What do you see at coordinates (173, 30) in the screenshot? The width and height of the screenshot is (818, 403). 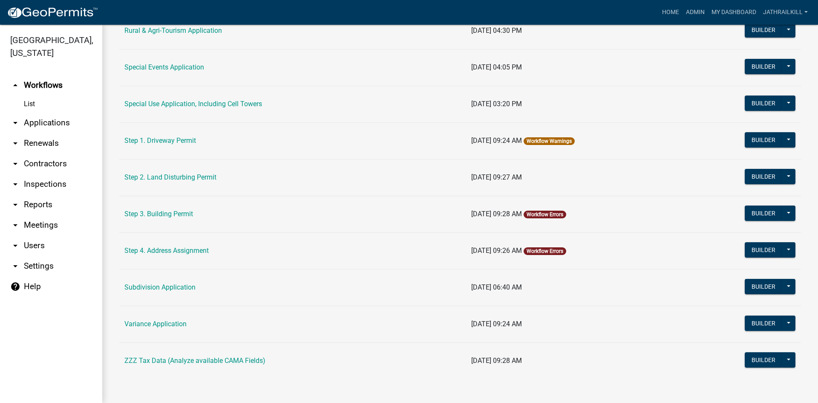 I see `a: Rural & Agri-Tourism Application` at bounding box center [173, 30].